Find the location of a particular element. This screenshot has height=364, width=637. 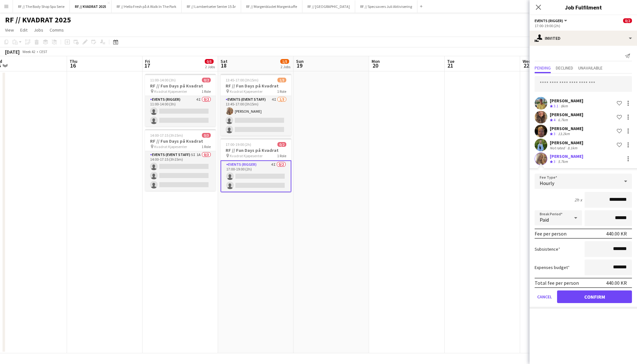

span: 20 is located at coordinates (375, 66).